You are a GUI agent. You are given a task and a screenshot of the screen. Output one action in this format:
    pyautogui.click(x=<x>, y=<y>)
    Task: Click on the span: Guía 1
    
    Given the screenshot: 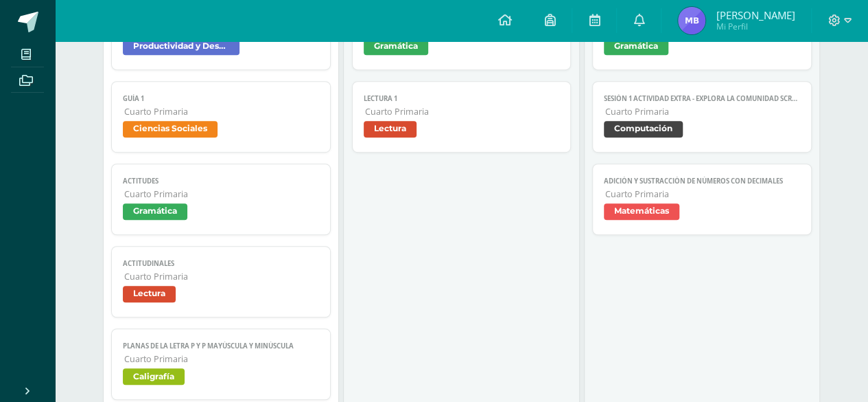 What is the action you would take?
    pyautogui.click(x=221, y=99)
    